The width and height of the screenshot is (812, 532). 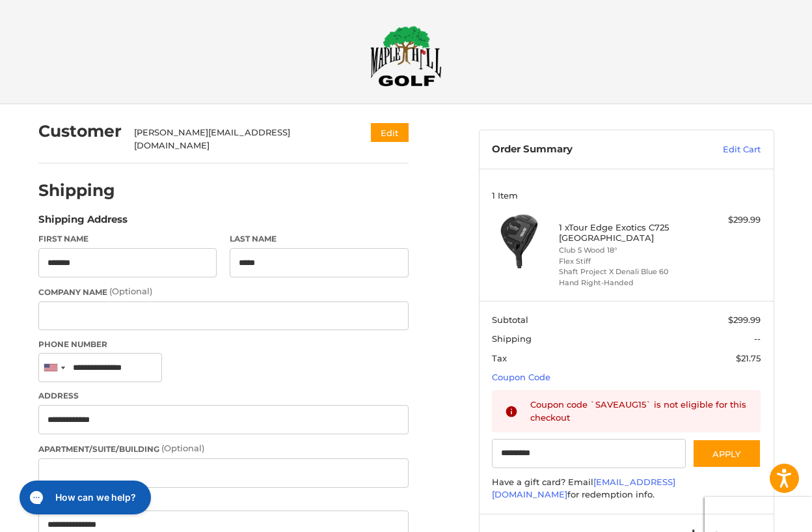 I want to click on a: Coupon Code, so click(x=522, y=377).